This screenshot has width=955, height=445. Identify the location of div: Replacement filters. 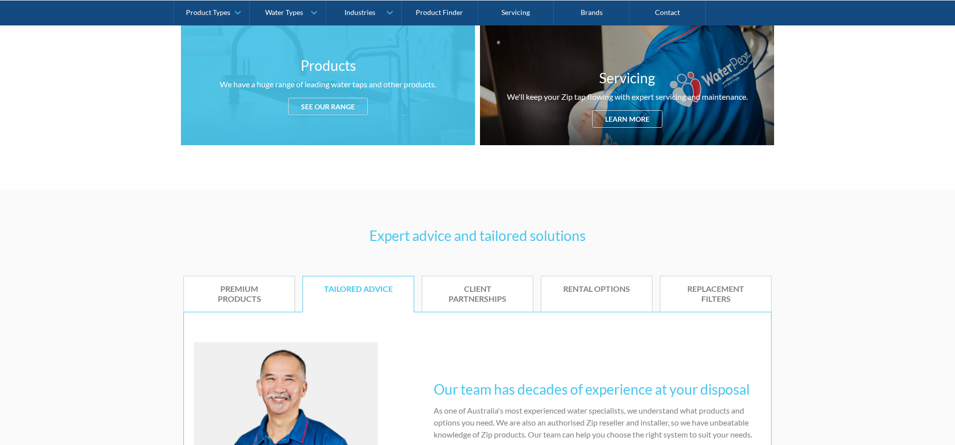
(716, 294).